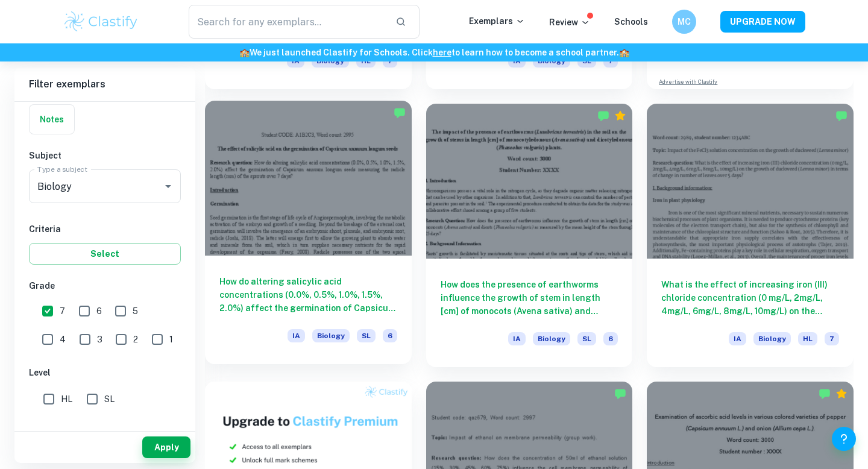 Image resolution: width=868 pixels, height=469 pixels. I want to click on p: Review, so click(570, 22).